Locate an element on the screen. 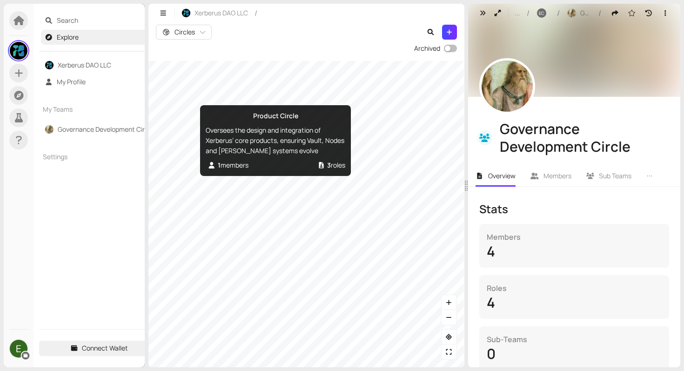  span: Xerberus DAO LLC is located at coordinates (221, 13).